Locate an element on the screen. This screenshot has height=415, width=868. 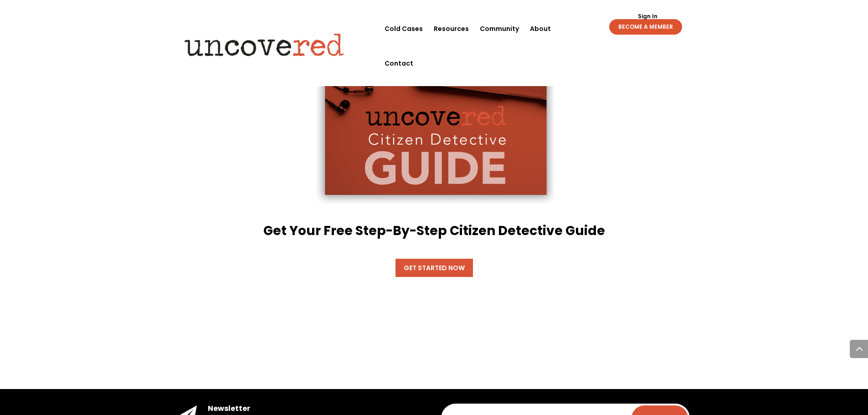
a: Resources is located at coordinates (451, 28).